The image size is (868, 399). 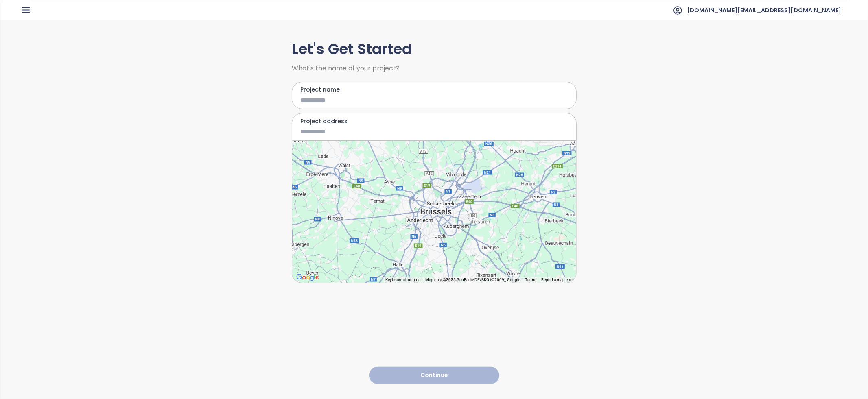 What do you see at coordinates (308, 278) in the screenshot?
I see `img: Google` at bounding box center [308, 278].